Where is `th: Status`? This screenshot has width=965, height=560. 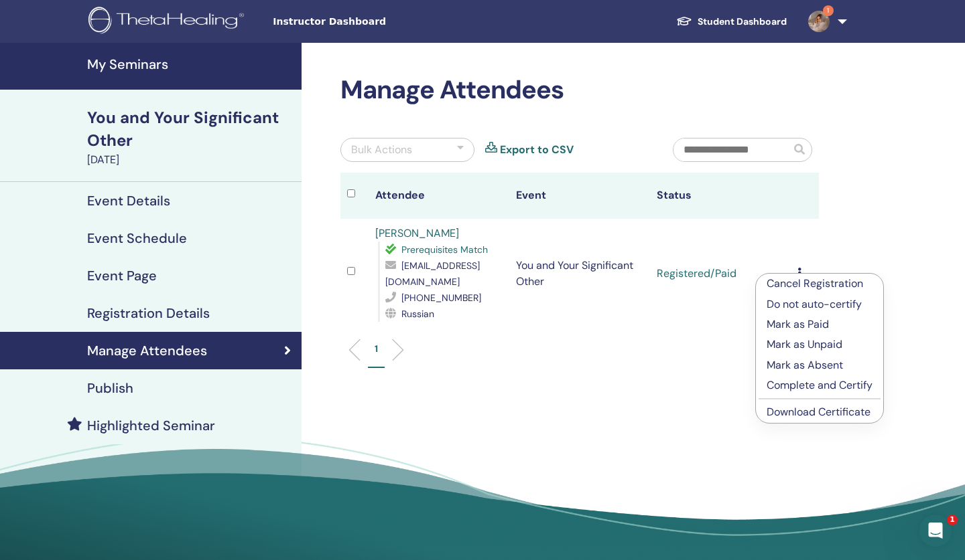
th: Status is located at coordinates (720, 196).